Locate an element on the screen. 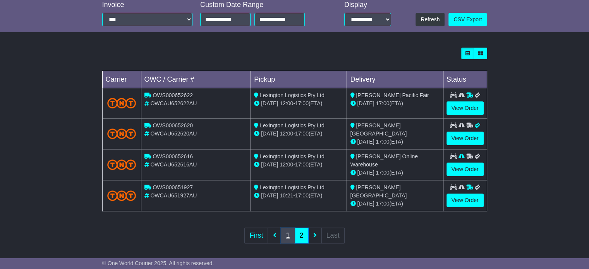 Image resolution: width=589 pixels, height=269 pixels. td: Pickup is located at coordinates (299, 80).